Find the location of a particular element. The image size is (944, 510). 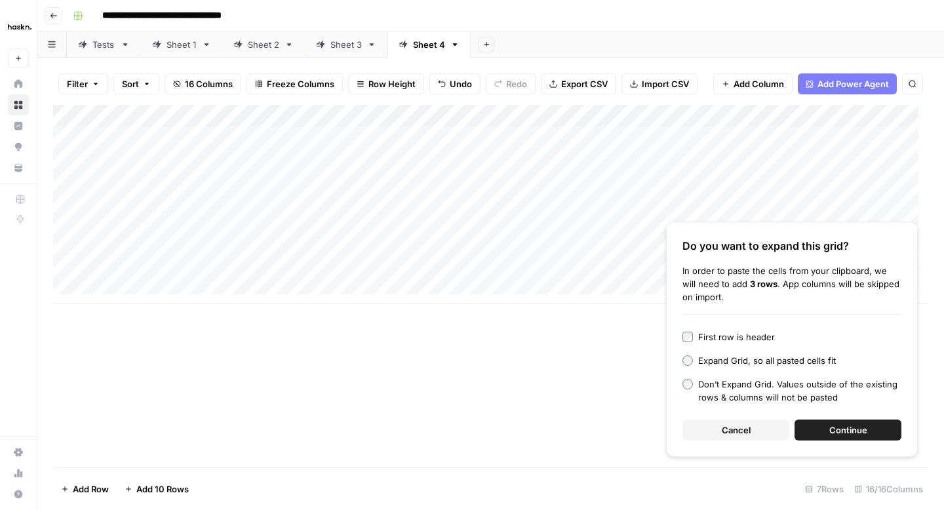

div: Tests is located at coordinates (104, 45).